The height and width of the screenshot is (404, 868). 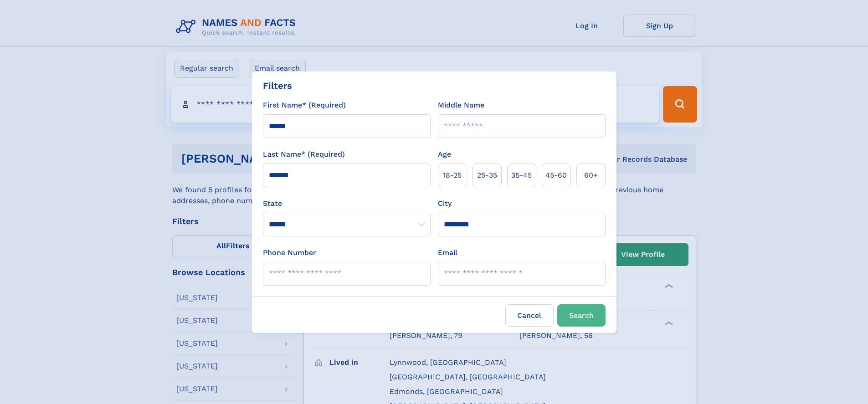 What do you see at coordinates (347, 204) in the screenshot?
I see `label: State` at bounding box center [347, 204].